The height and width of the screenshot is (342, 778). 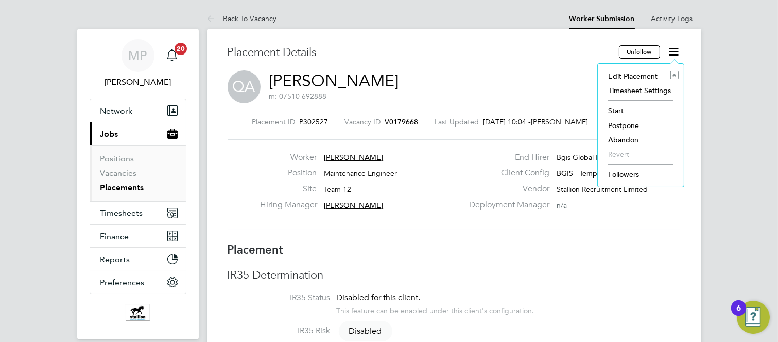 I want to click on label: End Hirer, so click(x=506, y=158).